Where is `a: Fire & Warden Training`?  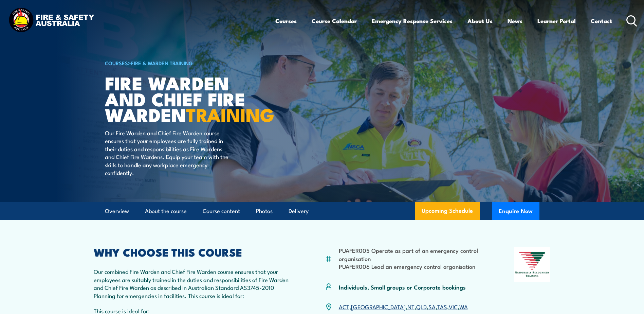 a: Fire & Warden Training is located at coordinates (162, 63).